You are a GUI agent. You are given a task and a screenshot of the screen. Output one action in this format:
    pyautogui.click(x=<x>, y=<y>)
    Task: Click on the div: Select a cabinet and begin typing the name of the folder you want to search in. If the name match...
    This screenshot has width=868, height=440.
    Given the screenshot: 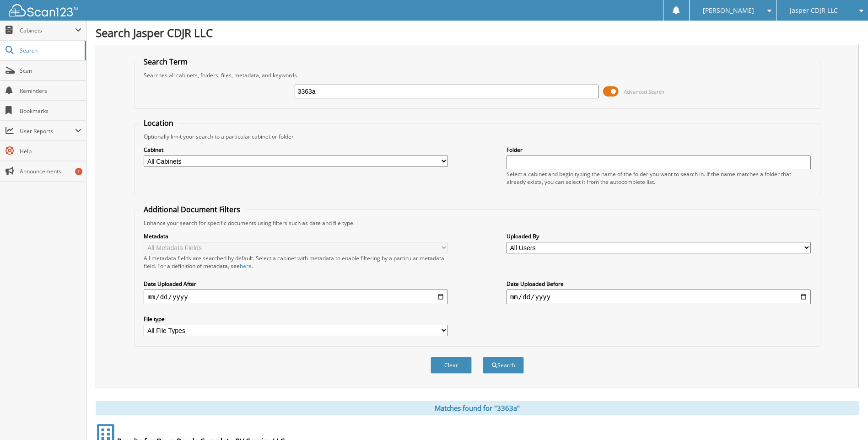 What is the action you would take?
    pyautogui.click(x=658, y=178)
    